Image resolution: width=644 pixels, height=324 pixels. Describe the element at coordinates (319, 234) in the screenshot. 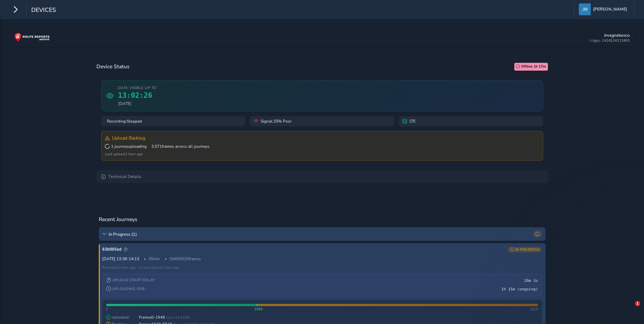

I see `span: In Progress ( 1 )` at that location.